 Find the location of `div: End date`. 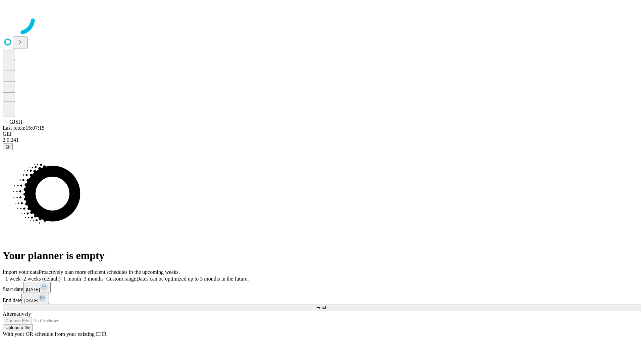

div: End date is located at coordinates (322, 298).